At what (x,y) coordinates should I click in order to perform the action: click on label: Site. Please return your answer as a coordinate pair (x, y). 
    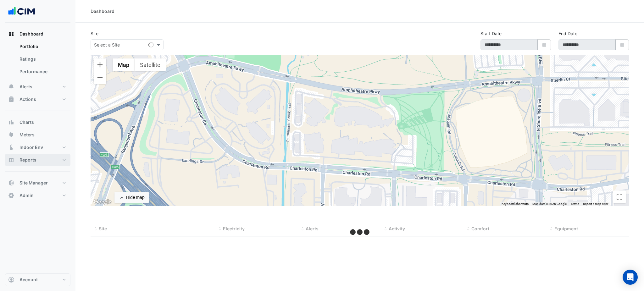
    Looking at the image, I should click on (94, 33).